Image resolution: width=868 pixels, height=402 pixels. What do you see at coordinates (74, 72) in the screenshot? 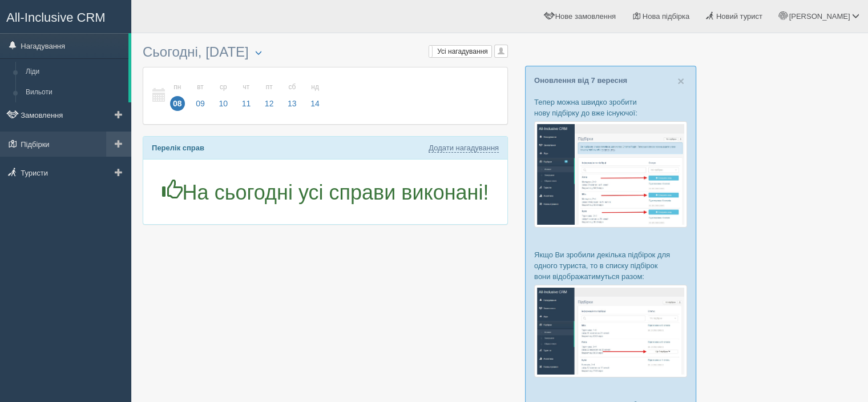
I see `a: Ліди` at bounding box center [74, 72].